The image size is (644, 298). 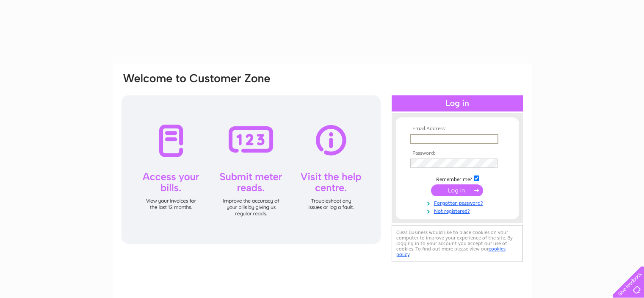 I want to click on td: Remember me?, so click(x=457, y=179).